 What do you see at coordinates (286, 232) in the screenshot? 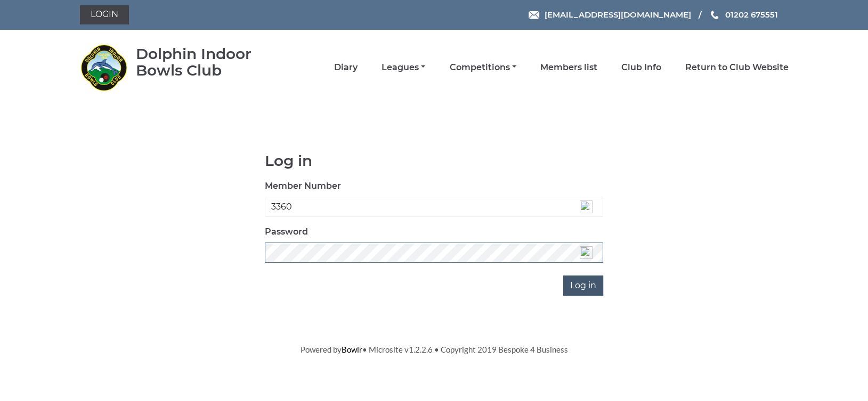
I see `label: Password` at bounding box center [286, 232].